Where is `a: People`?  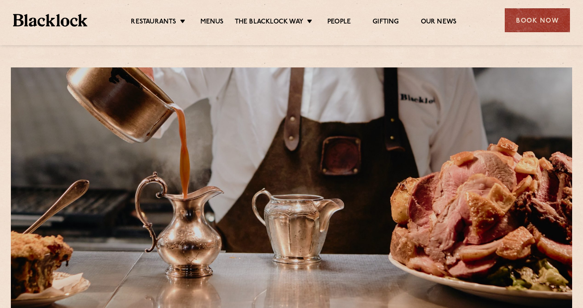
a: People is located at coordinates (339, 23).